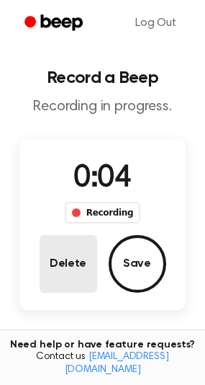 Image resolution: width=205 pixels, height=385 pixels. What do you see at coordinates (102, 78) in the screenshot?
I see `h1: Record a Beep` at bounding box center [102, 78].